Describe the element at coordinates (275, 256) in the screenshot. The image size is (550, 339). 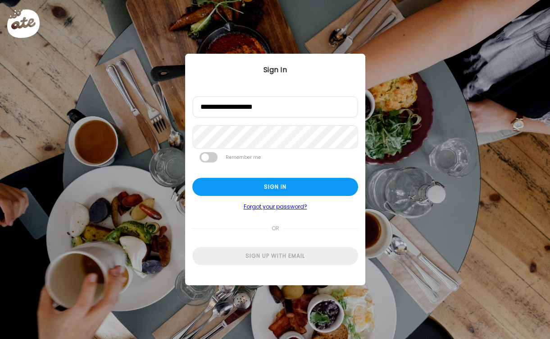
I see `div: Sign up with email` at that location.